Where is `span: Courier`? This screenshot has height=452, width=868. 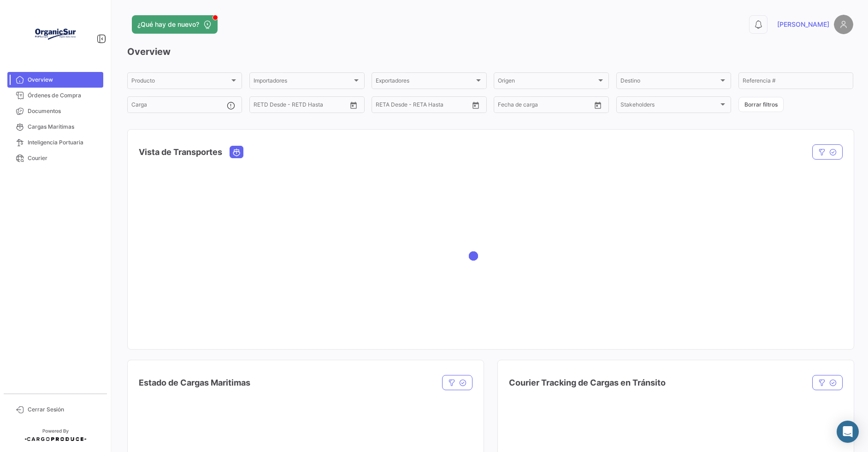
span: Courier is located at coordinates (64, 159).